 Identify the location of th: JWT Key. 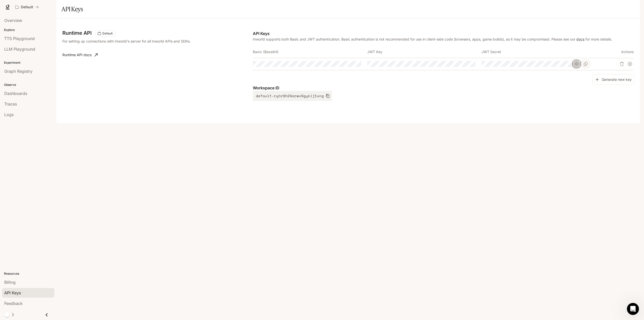
(424, 52).